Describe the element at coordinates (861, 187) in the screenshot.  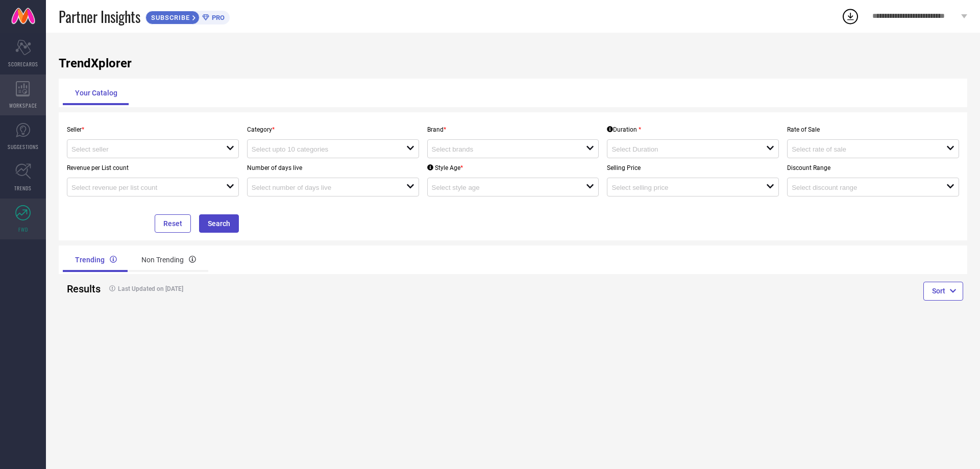
I see `input: Select discount range` at that location.